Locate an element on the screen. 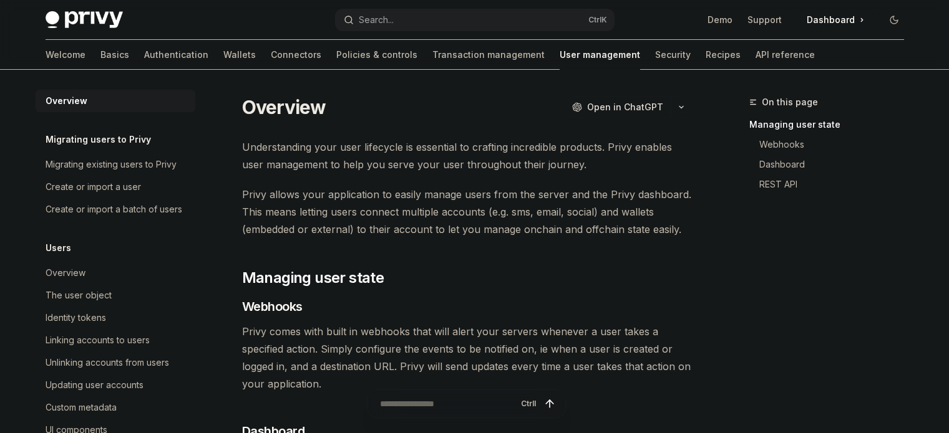  div: Search... is located at coordinates (376, 20).